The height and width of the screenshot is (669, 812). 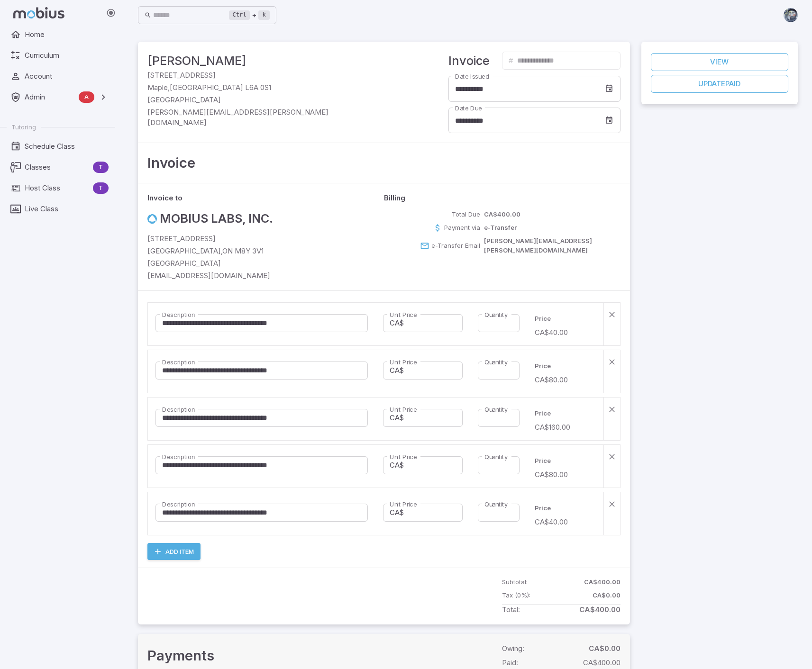 I want to click on button: Updatepaid, so click(x=719, y=84).